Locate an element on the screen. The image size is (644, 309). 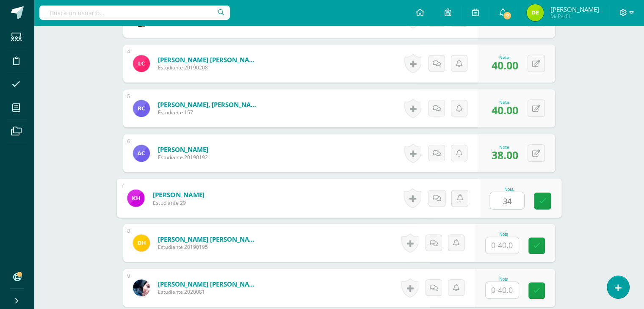
span: Estudiante 20190195 is located at coordinates (209, 247).